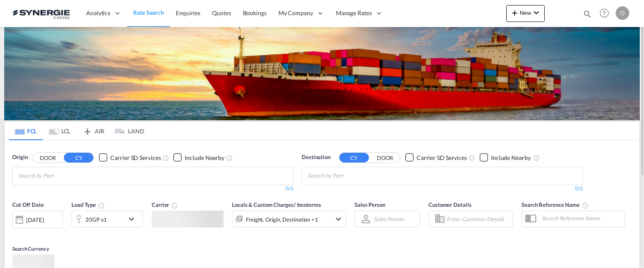  I want to click on span: Bookings, so click(255, 13).